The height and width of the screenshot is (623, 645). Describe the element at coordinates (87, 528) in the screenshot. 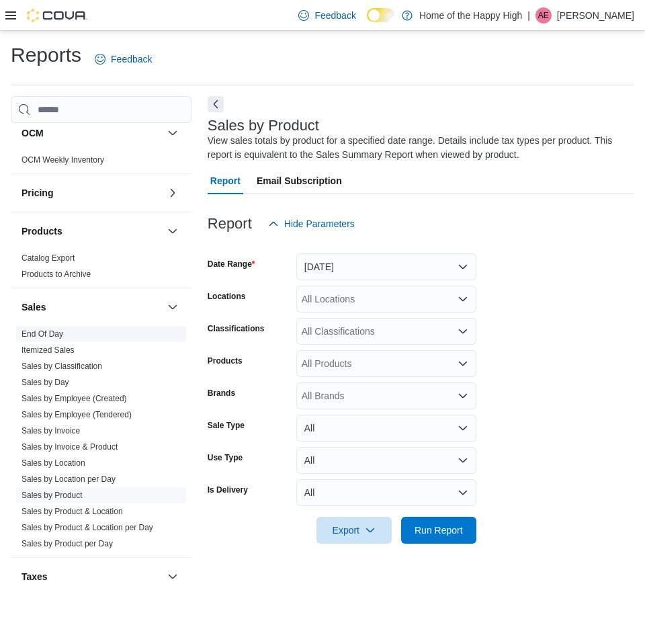

I see `span: Sales by Product & Location per Day` at that location.